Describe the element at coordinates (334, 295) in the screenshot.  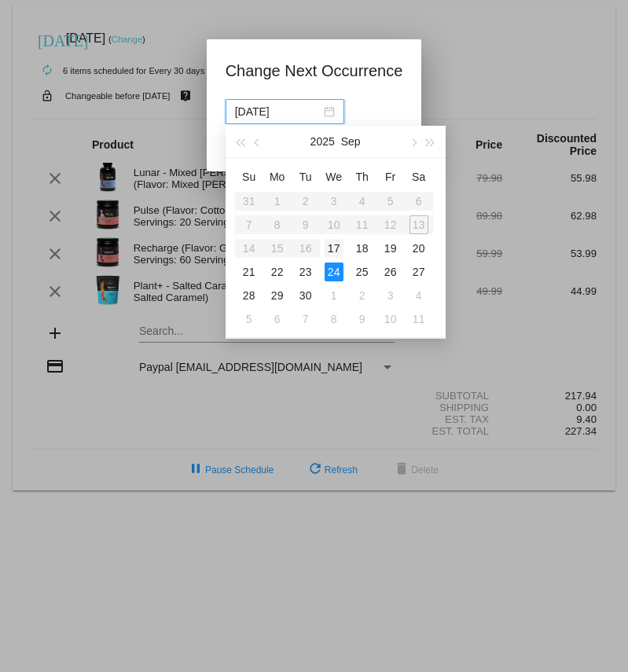
I see `td: 10/1/2025` at that location.